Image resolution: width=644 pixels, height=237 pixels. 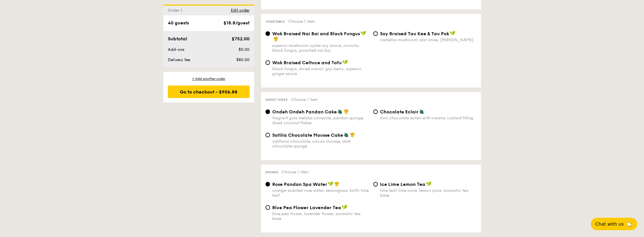 I want to click on div: blue pea flower, lavender flower, aromatic tea base, so click(x=321, y=217).